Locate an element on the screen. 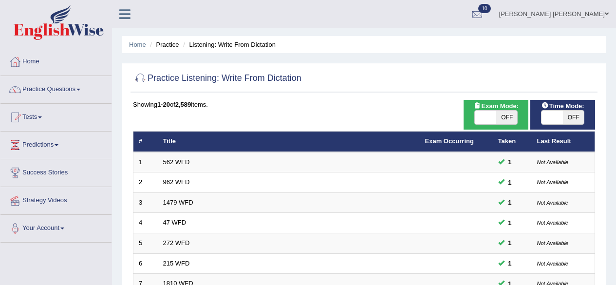 This screenshot has width=616, height=285. li: Listening: Write From Dictation is located at coordinates (228, 44).